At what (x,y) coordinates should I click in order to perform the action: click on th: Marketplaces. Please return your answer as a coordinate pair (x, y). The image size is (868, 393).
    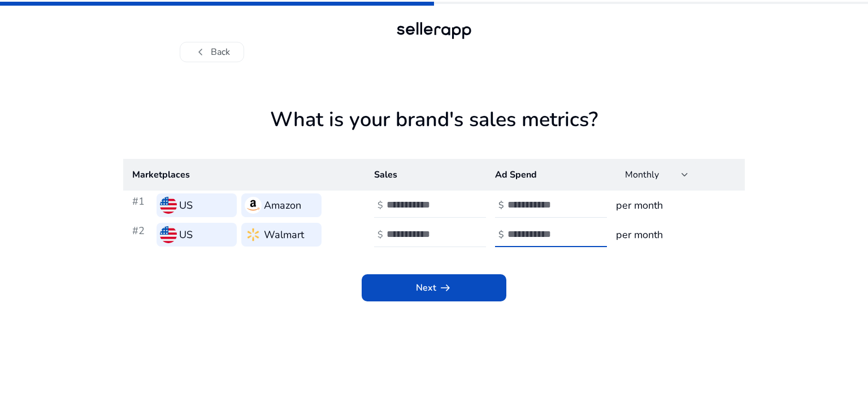
    Looking at the image, I should click on (244, 175).